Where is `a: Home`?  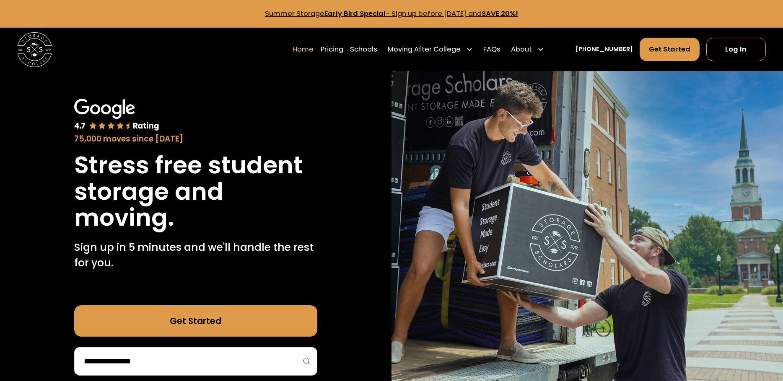
a: Home is located at coordinates (303, 49).